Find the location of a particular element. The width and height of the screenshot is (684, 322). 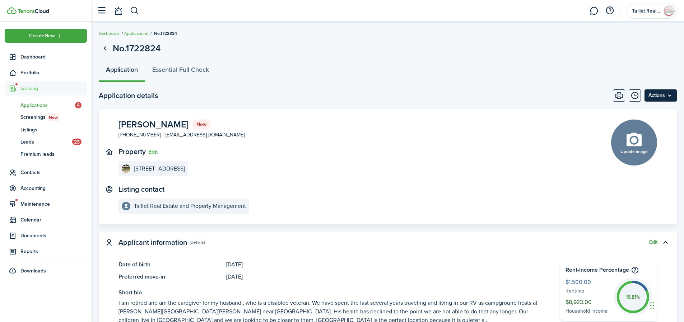

panel-main-title: Applicant information is located at coordinates (153, 242).